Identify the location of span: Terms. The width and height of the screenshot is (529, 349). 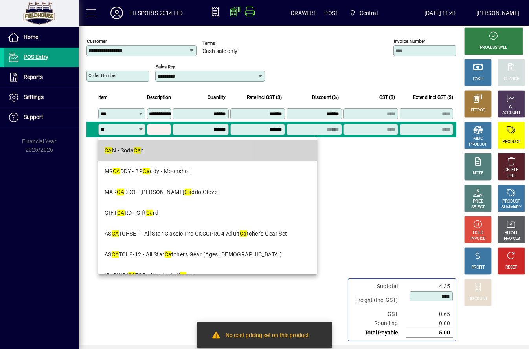
(226, 43).